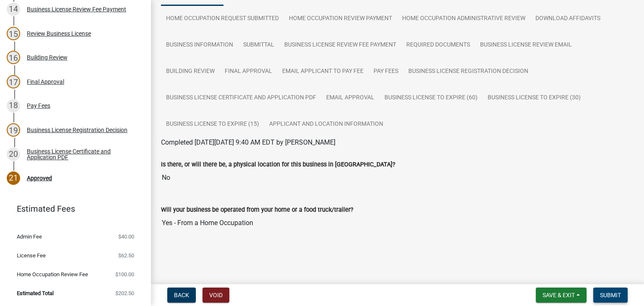  Describe the element at coordinates (14, 154) in the screenshot. I see `div: 20` at that location.